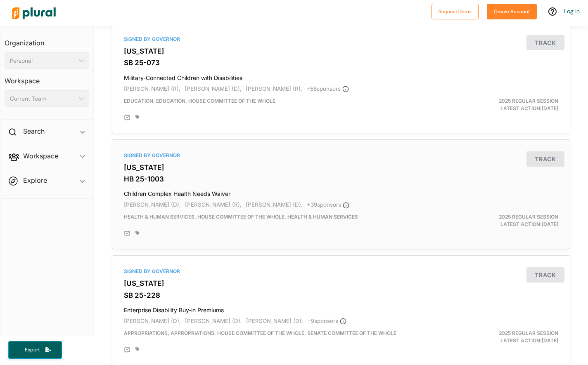  I want to click on h3: SB 25-073, so click(341, 63).